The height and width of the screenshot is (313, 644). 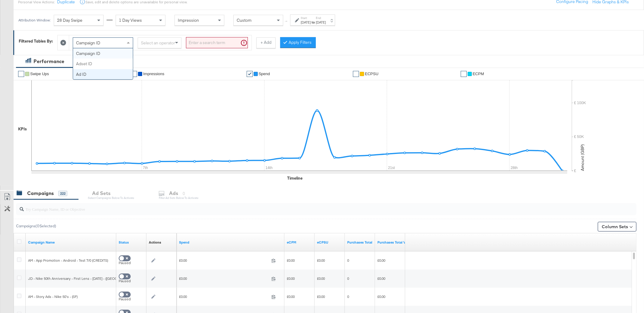 I want to click on button: Apply Filters, so click(x=298, y=42).